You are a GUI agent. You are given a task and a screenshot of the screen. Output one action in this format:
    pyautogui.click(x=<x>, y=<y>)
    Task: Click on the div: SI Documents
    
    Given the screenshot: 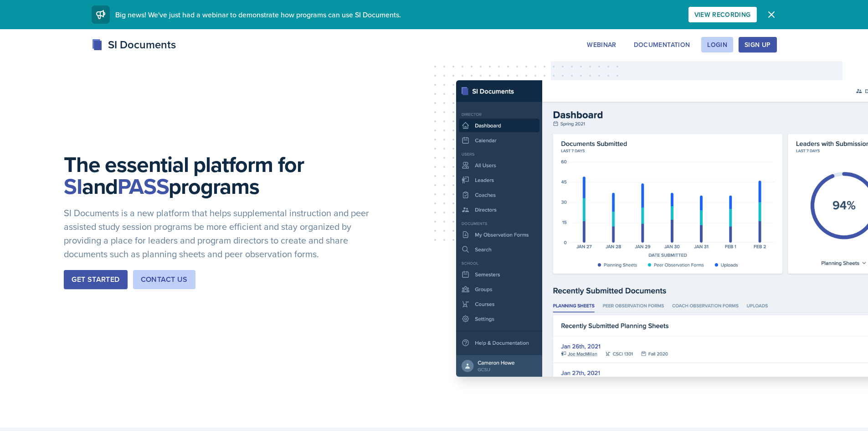 What is the action you would take?
    pyautogui.click(x=134, y=45)
    